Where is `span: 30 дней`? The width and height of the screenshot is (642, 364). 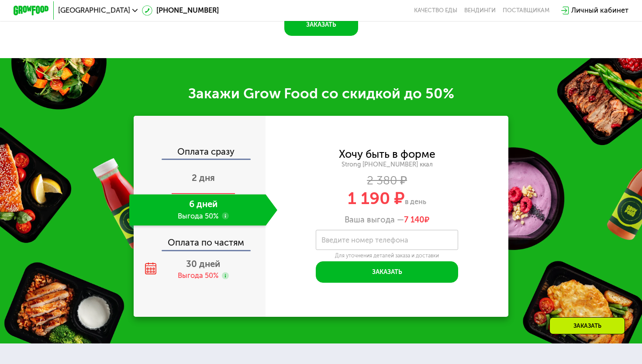
span: 30 дней is located at coordinates (203, 264).